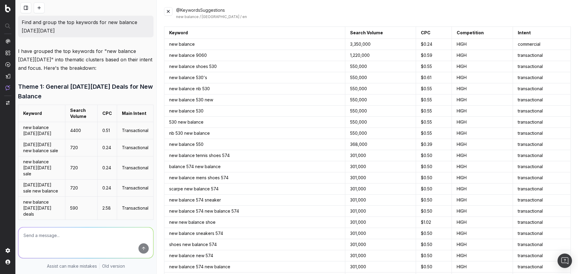 The height and width of the screenshot is (274, 578). Describe the element at coordinates (255, 55) in the screenshot. I see `td: new balance 9060` at that location.